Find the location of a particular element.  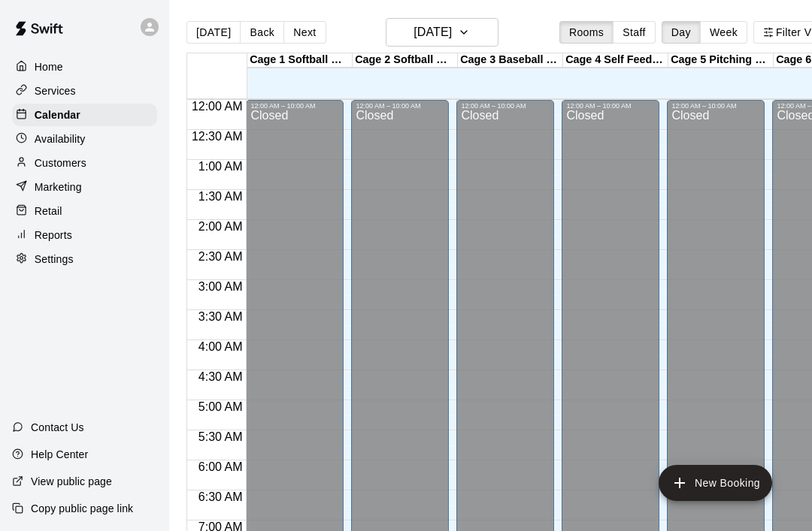

div: Cage 3 Baseball Machine/Softball Machine is located at coordinates (510, 60).